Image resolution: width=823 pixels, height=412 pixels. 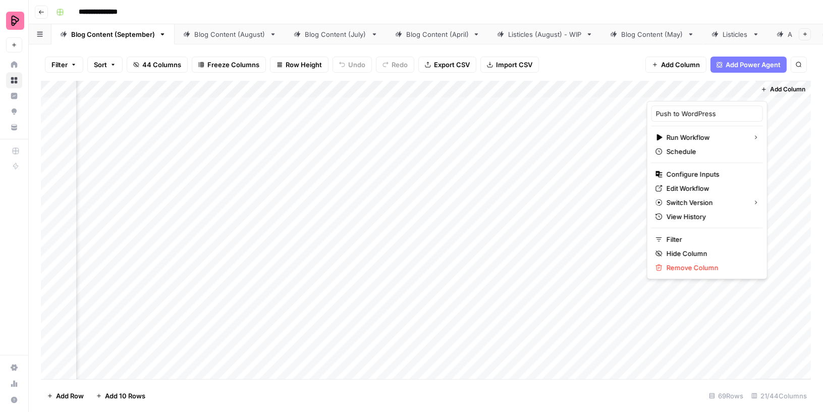 I want to click on button: Add 10 Rows, so click(x=121, y=396).